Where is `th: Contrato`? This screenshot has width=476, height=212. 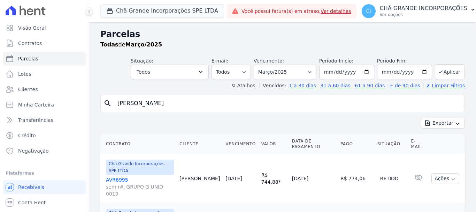
th: Contrato is located at coordinates (138, 144).